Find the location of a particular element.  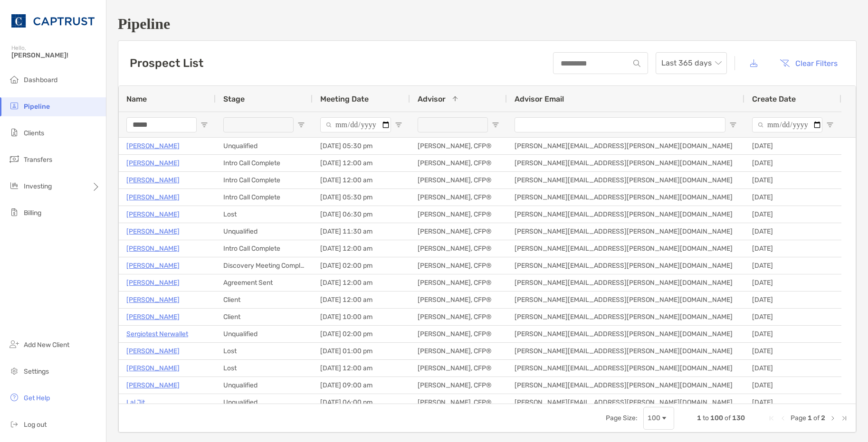

div: Next Page is located at coordinates (833, 418).